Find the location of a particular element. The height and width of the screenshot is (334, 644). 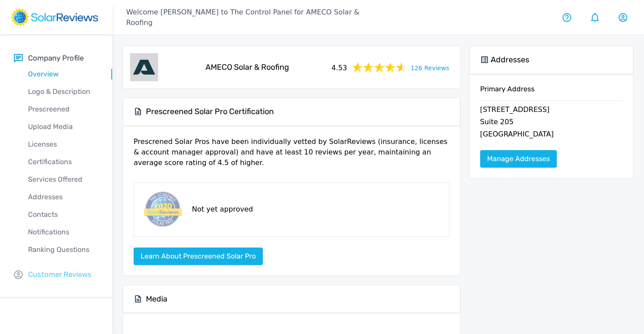

img: prescreened-badge.png is located at coordinates (162, 209).